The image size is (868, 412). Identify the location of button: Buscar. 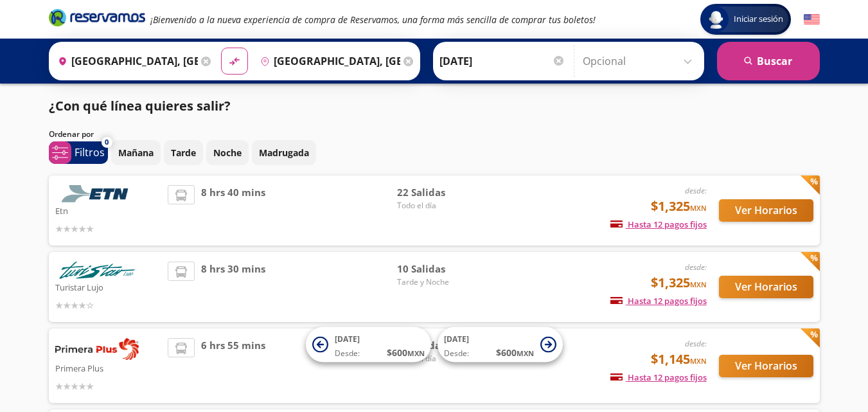
(769, 61).